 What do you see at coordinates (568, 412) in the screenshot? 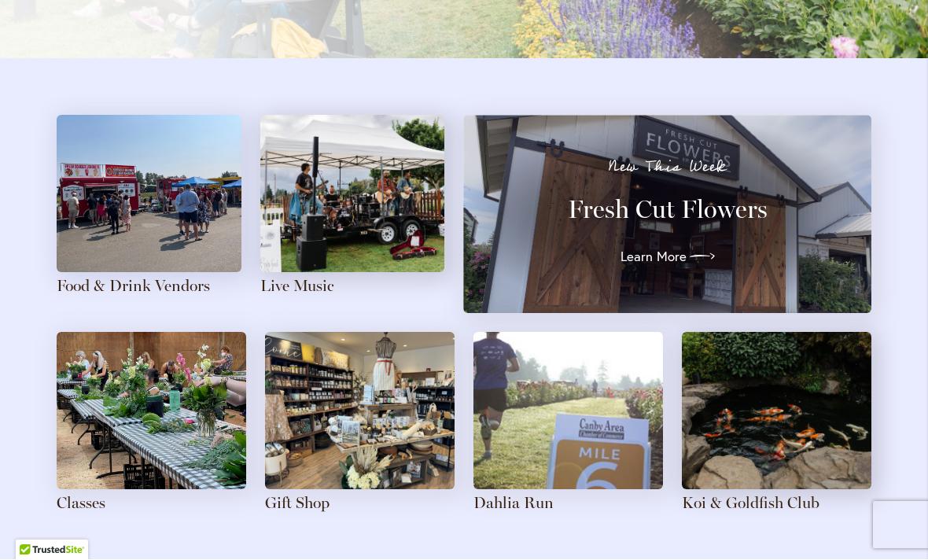
I see `img: A runner passes the mile 6 sign in a field of dahlias` at bounding box center [568, 412].